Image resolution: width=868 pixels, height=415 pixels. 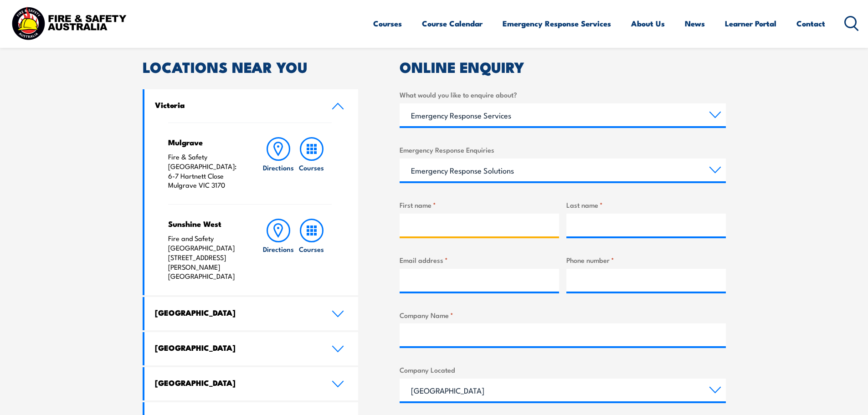 I want to click on label: Last name, so click(x=646, y=205).